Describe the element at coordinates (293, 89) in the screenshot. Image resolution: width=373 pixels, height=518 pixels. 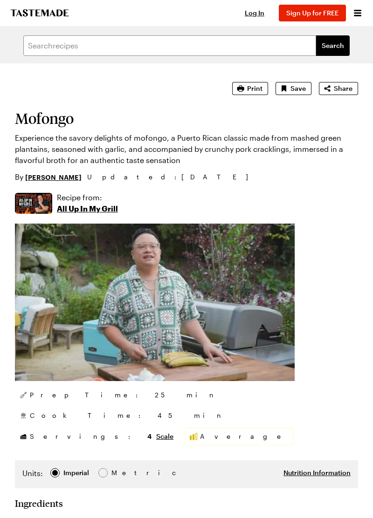
I see `button: Save recipe` at that location.